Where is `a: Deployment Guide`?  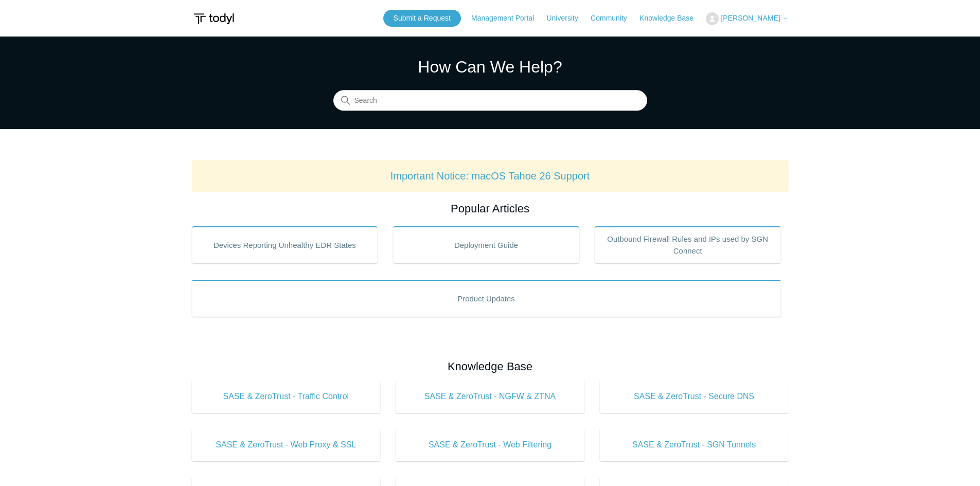 a: Deployment Guide is located at coordinates (486, 245).